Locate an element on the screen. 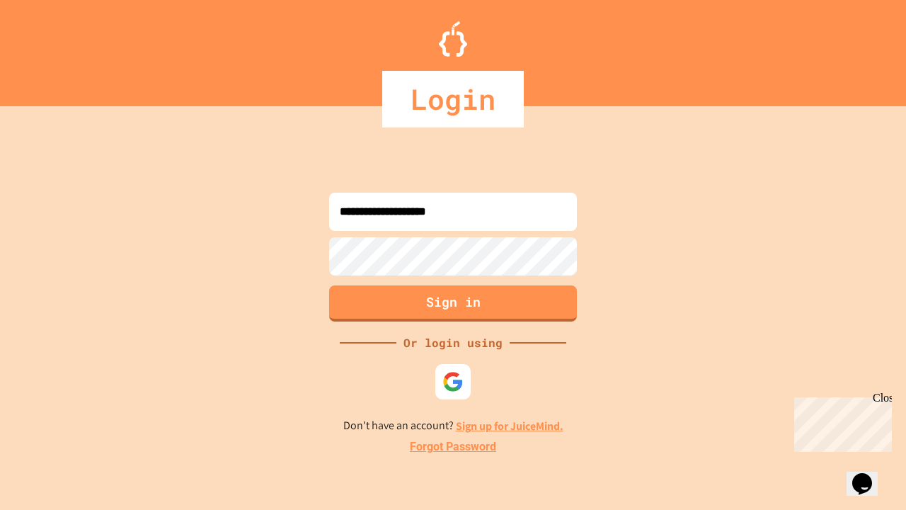 This screenshot has height=510, width=906. button: Sign in is located at coordinates (453, 303).